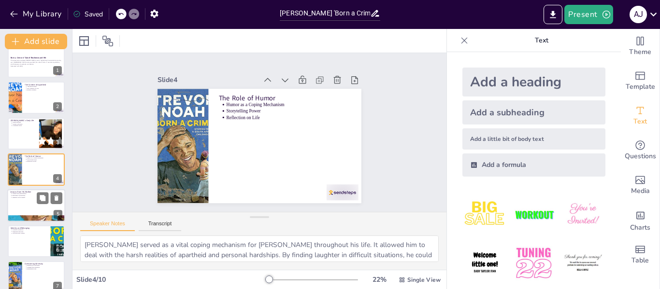 The image size is (660, 289). Describe the element at coordinates (36, 42) in the screenshot. I see `button: Add slide` at that location.